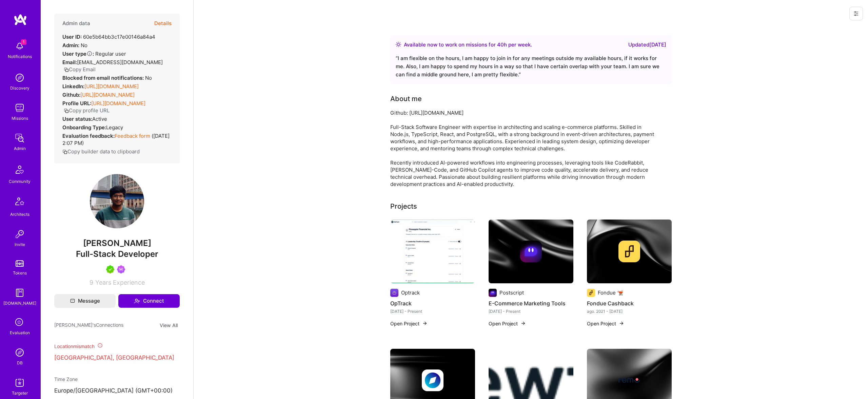  I want to click on img: tokens, so click(20, 263).